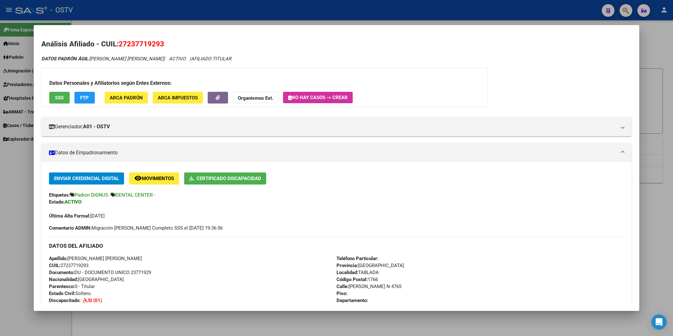 Image resolution: width=673 pixels, height=336 pixels. Describe the element at coordinates (333, 153) in the screenshot. I see `mat-panel-title: Datos de Empadronamiento` at that location.